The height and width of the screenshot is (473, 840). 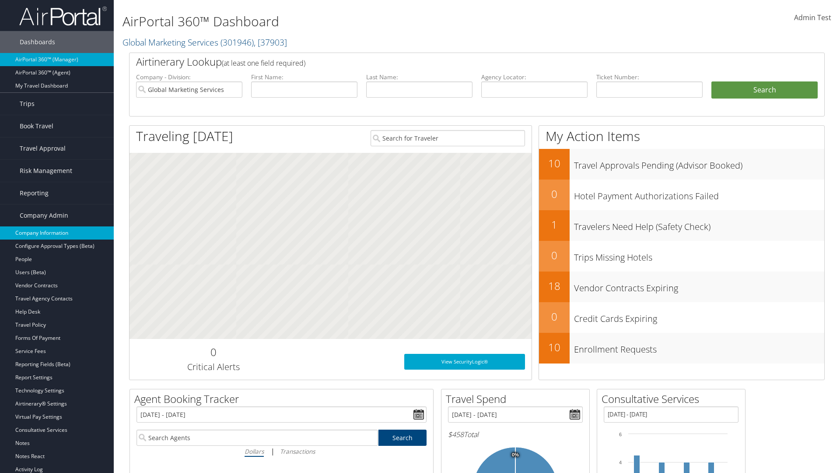 I want to click on h1: My Action Items, so click(x=682, y=136).